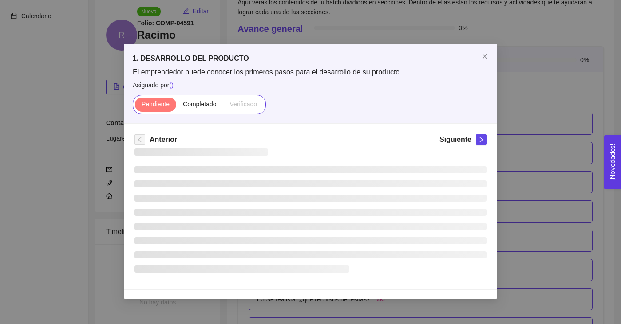  Describe the element at coordinates (163, 140) in the screenshot. I see `h5: Anterior` at that location.